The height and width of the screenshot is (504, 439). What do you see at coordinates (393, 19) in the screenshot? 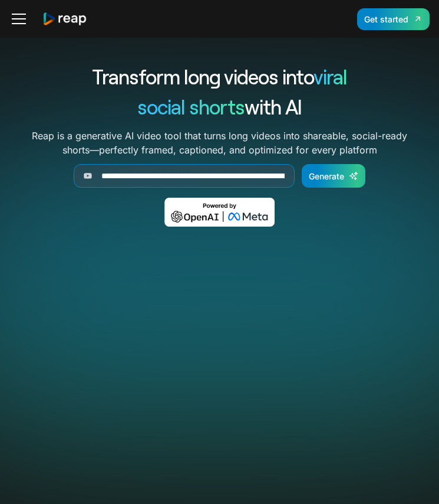
I see `a: Get started` at bounding box center [393, 19].